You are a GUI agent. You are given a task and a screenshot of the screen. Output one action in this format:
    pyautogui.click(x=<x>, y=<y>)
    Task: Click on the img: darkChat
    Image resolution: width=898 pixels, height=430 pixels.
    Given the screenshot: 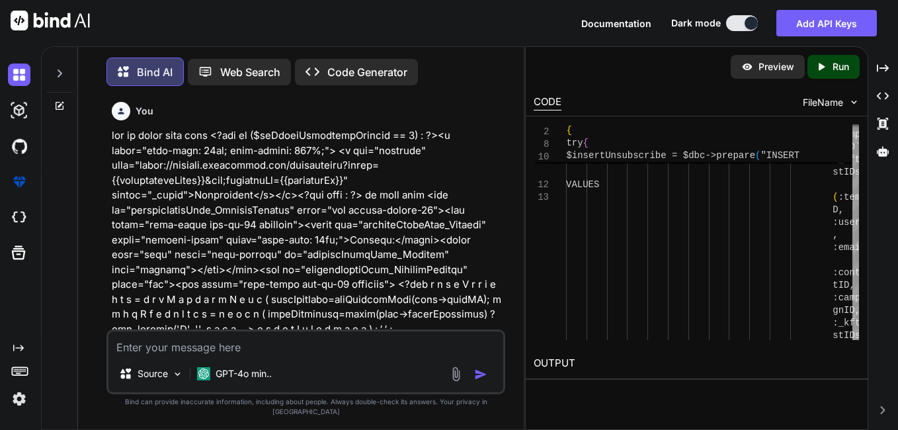 What is the action you would take?
    pyautogui.click(x=19, y=75)
    